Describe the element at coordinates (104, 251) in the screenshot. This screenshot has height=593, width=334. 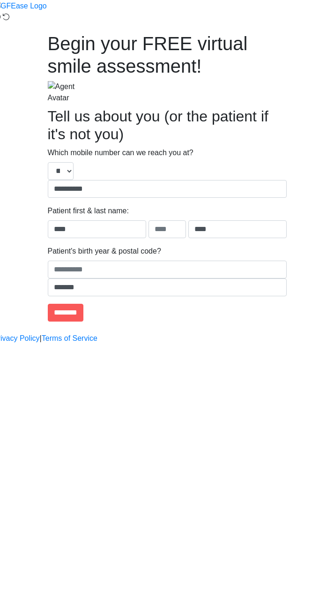
I see `label: Patient's birth year & postal code?` at that location.